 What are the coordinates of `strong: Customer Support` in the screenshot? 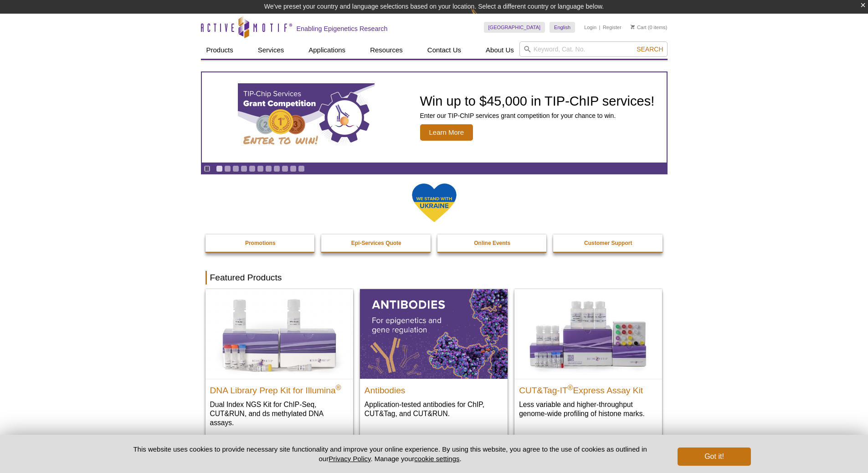 It's located at (608, 243).